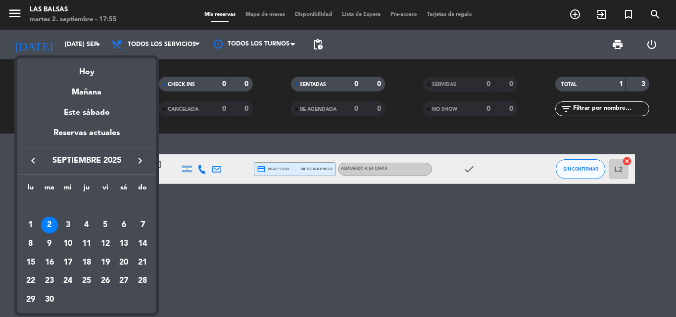  I want to click on td: 2 de septiembre de 2025, so click(49, 226).